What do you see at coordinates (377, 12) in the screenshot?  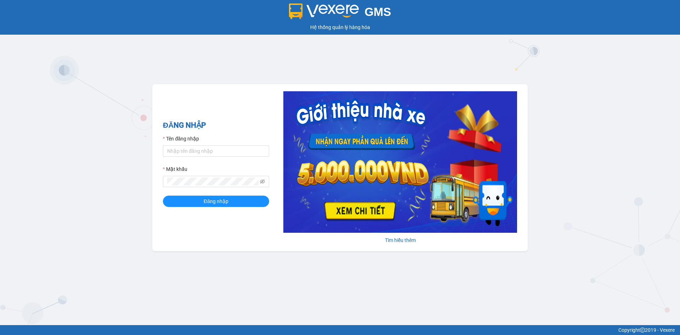 I see `span: GMS` at bounding box center [377, 12].